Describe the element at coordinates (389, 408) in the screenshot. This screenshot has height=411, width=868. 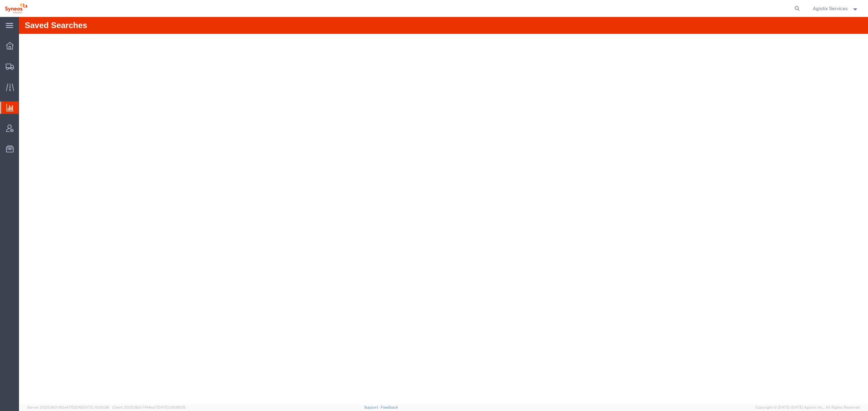
I see `a: Feedback` at that location.